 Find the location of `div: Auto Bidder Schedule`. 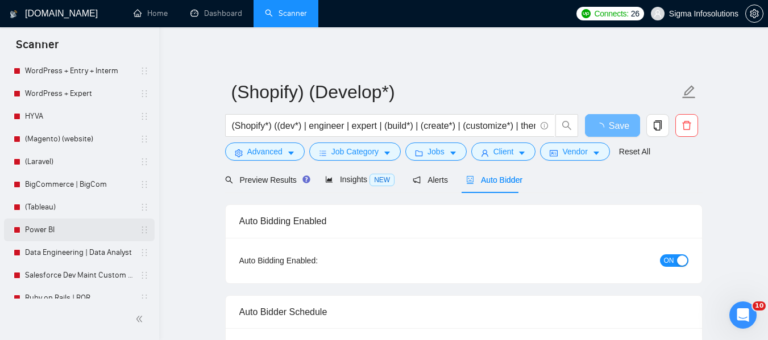

div: Auto Bidder Schedule is located at coordinates (464, 312).